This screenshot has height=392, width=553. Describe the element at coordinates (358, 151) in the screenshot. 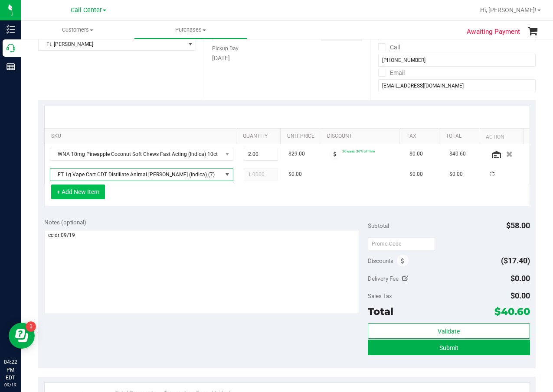

I see `span: 30wana: 30% off line` at that location.